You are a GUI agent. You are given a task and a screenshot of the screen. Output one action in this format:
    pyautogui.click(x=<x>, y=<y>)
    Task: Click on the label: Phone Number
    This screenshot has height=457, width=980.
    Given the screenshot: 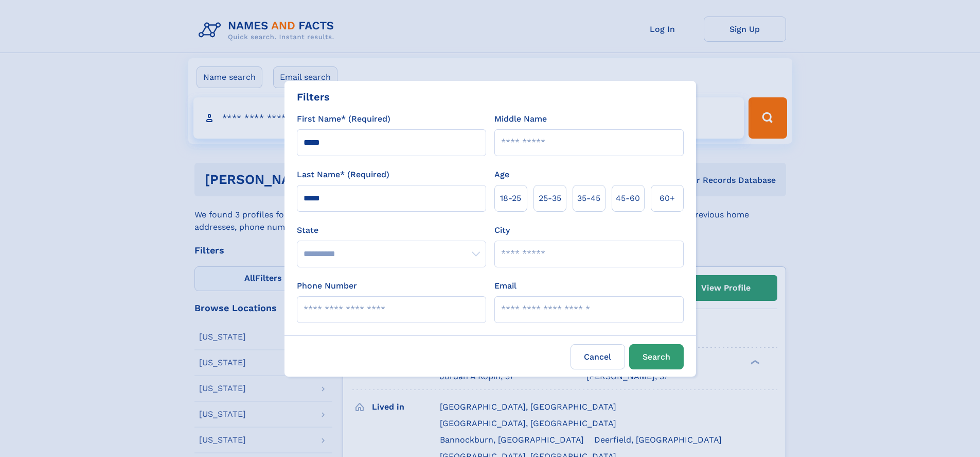 What is the action you would take?
    pyautogui.click(x=327, y=286)
    